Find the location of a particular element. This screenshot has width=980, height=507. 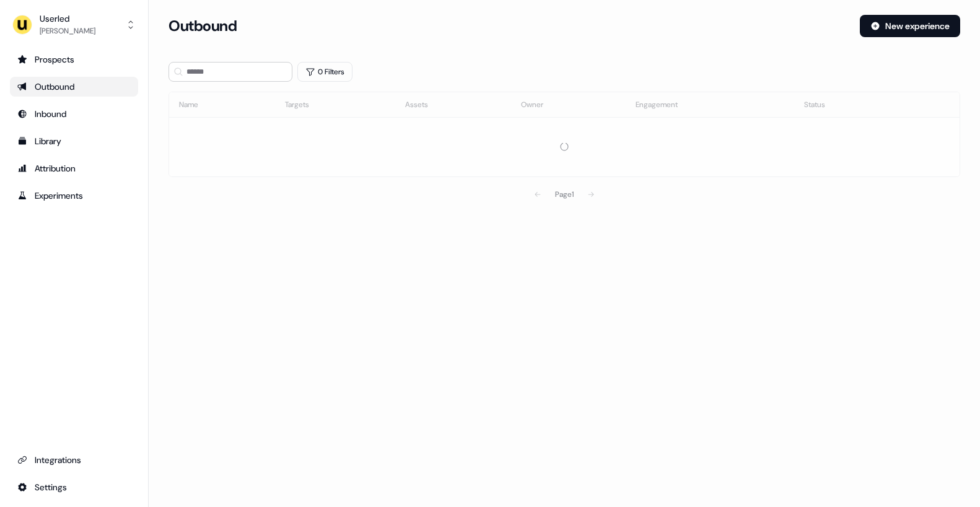

div: Inbound is located at coordinates (74, 114).